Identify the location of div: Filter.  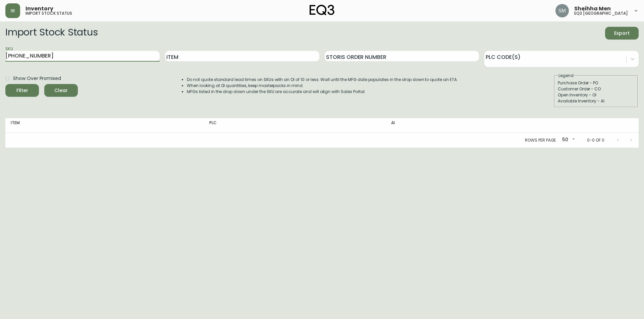
(22, 91).